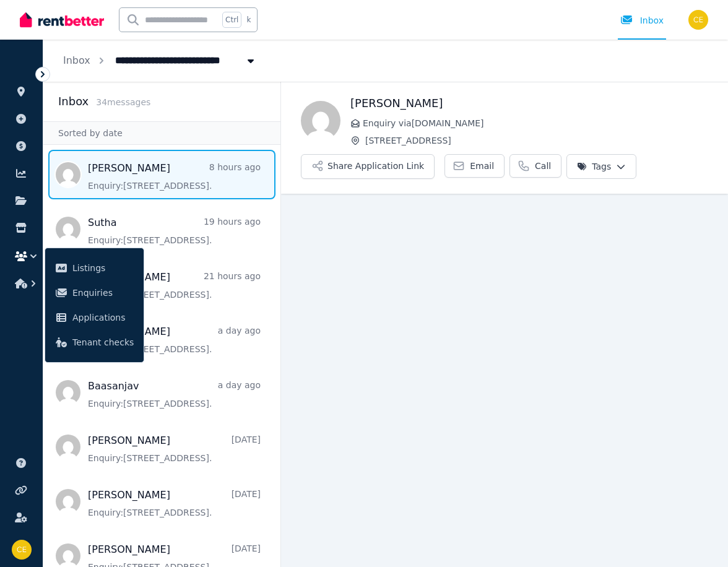 This screenshot has width=728, height=567. What do you see at coordinates (94, 292) in the screenshot?
I see `a: Enquiries` at bounding box center [94, 292].